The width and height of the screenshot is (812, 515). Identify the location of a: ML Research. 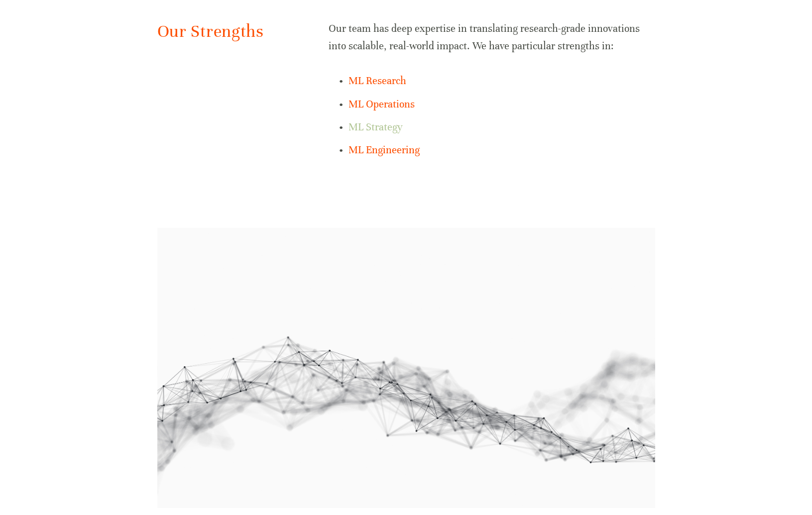
(378, 80).